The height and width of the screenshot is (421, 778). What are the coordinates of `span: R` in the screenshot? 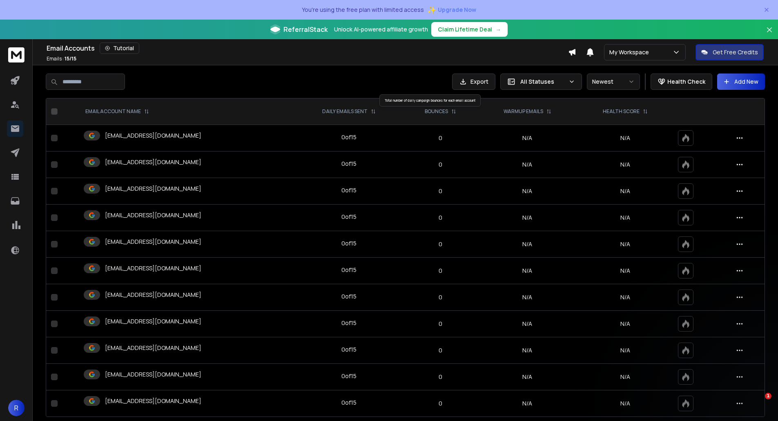 It's located at (16, 408).